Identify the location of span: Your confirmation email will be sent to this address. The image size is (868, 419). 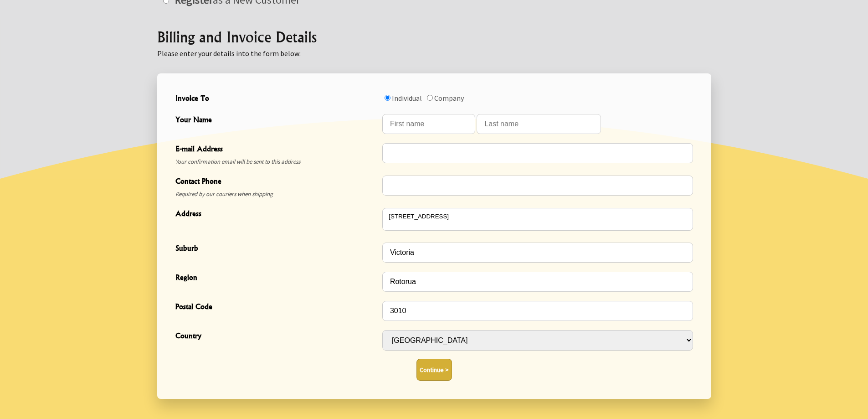
(277, 162).